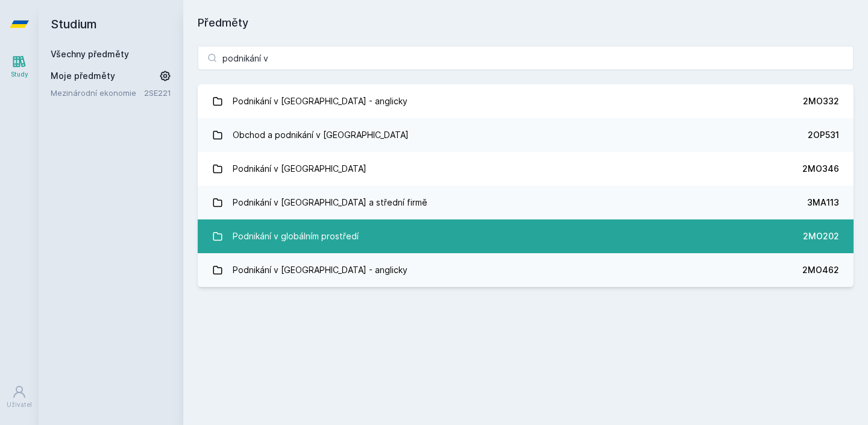  What do you see at coordinates (526, 237) in the screenshot?
I see `a: Podnikání v globálním prostředí 2MO202` at bounding box center [526, 237].